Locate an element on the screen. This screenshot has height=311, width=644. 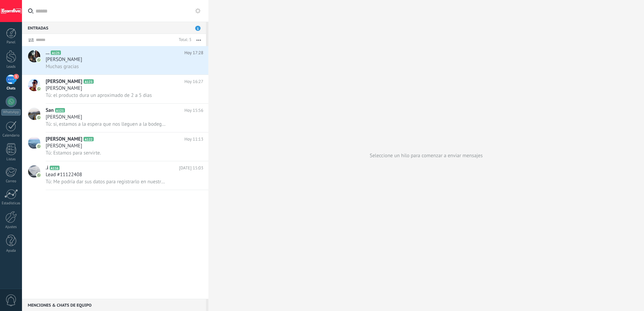
span: San is located at coordinates (49, 110).